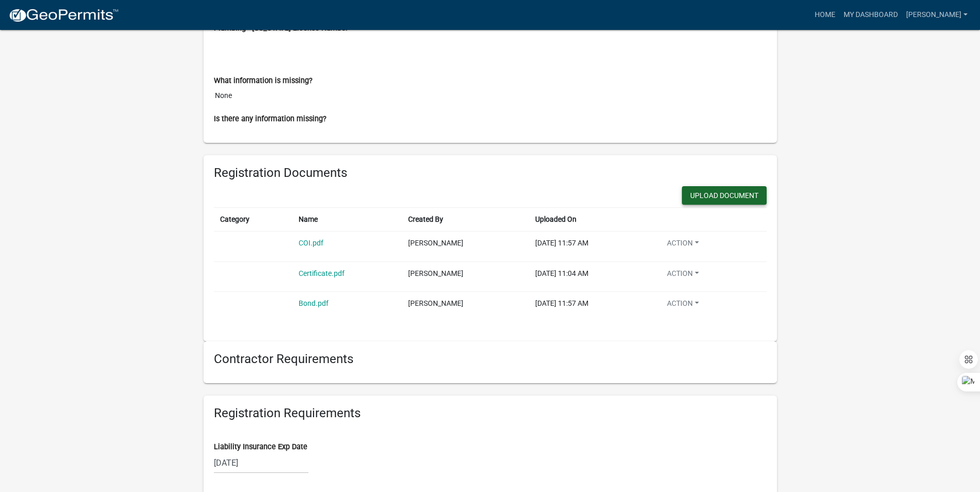 This screenshot has height=492, width=980. I want to click on label: Is there any information missing?, so click(271, 120).